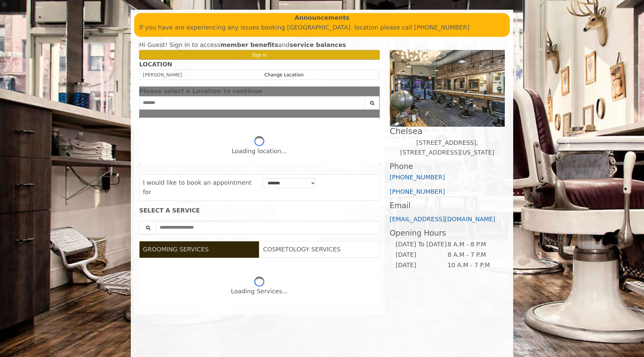 Image resolution: width=644 pixels, height=357 pixels. Describe the element at coordinates (259, 105) in the screenshot. I see `div: Center Select` at that location.